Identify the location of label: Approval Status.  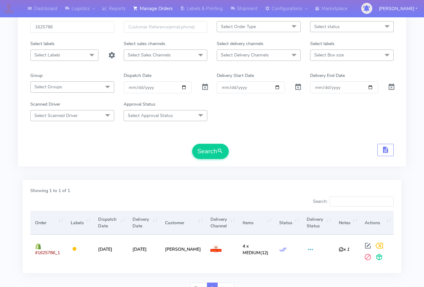
(140, 104).